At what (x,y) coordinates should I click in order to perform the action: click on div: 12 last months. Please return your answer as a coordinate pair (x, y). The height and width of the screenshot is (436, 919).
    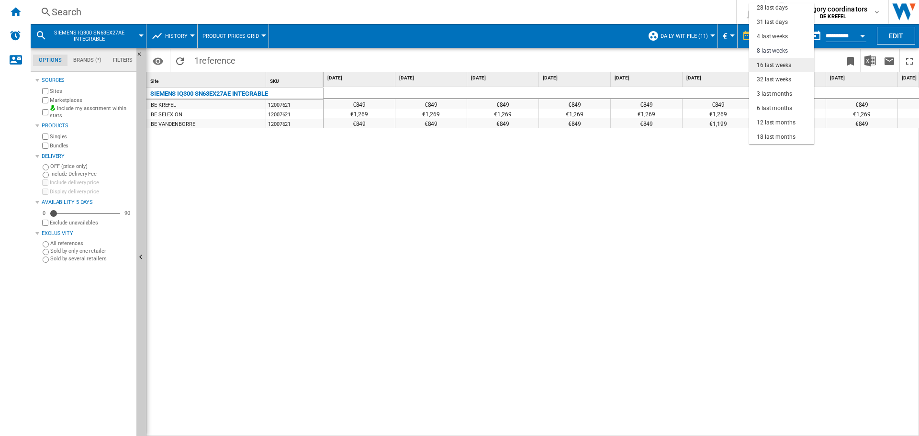
    Looking at the image, I should click on (776, 122).